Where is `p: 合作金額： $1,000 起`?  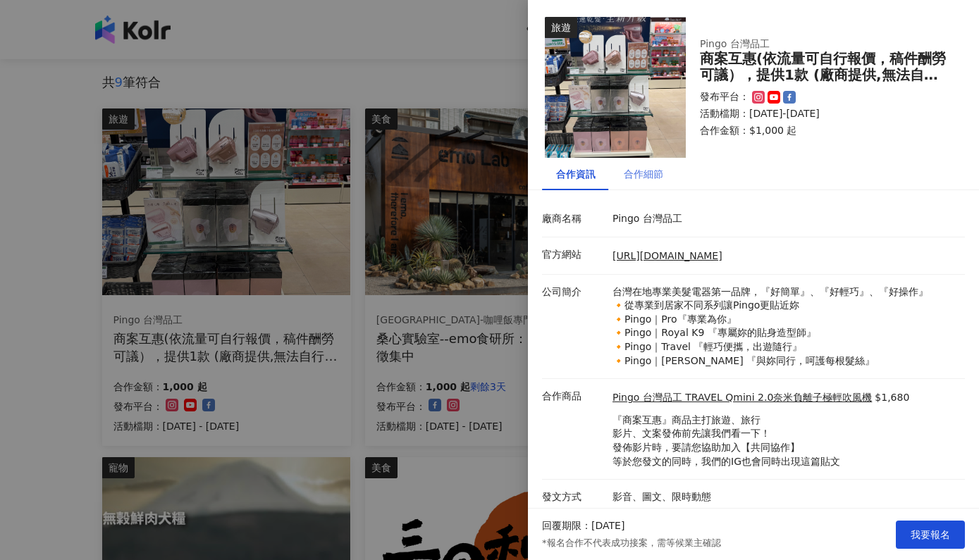
p: 合作金額： $1,000 起 is located at coordinates (824, 131).